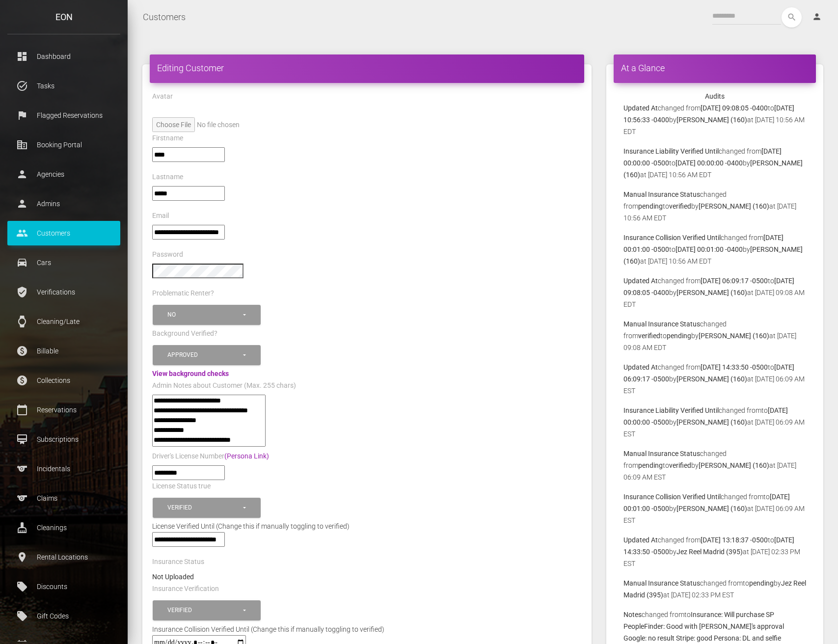 The width and height of the screenshot is (838, 644). Describe the element at coordinates (64, 204) in the screenshot. I see `a: person Admins` at that location.